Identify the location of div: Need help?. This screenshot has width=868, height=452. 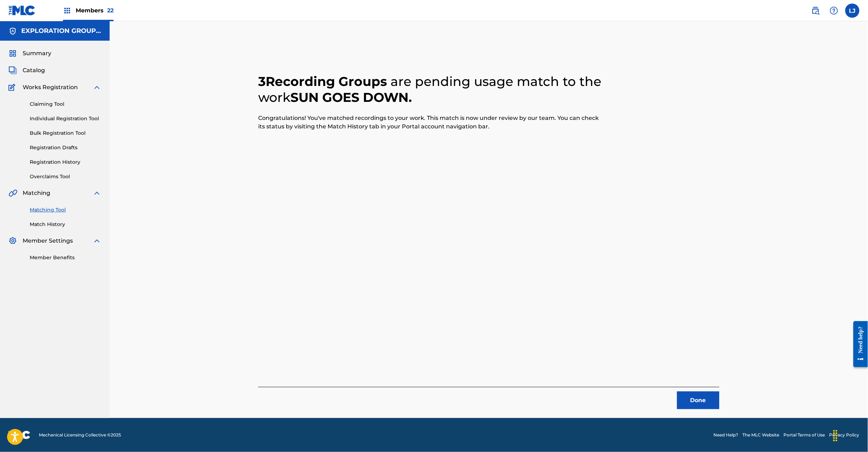
(12, 24).